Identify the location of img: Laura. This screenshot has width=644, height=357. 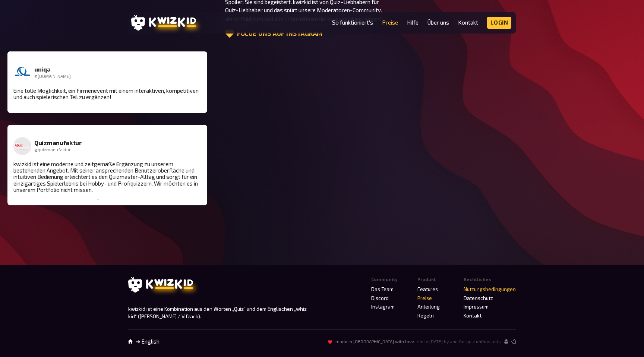
(23, 156).